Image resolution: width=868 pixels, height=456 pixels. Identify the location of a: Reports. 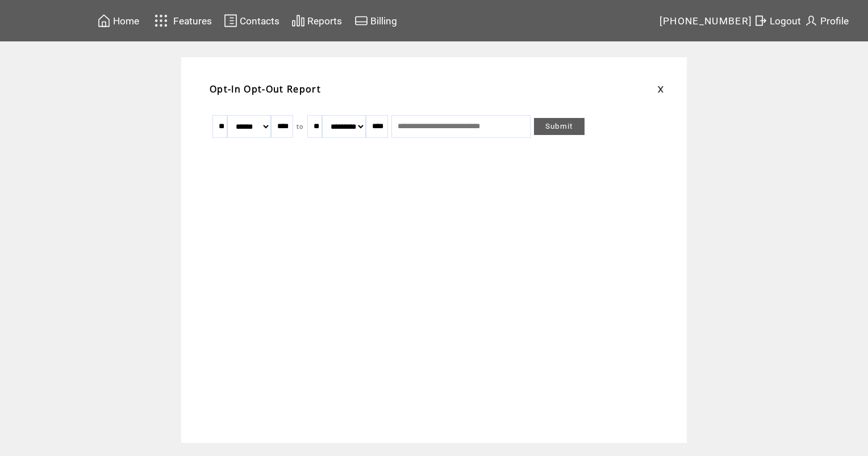
(316, 20).